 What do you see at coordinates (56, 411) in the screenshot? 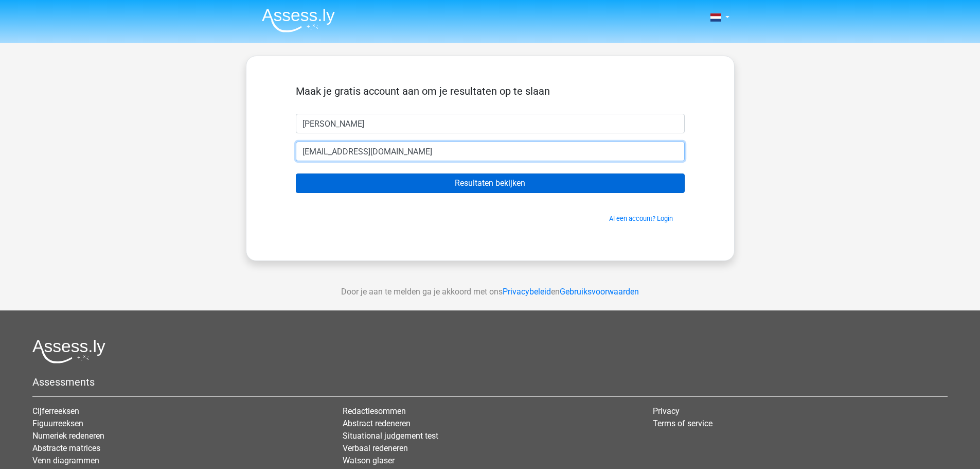
I see `a: Cijferreeksen` at bounding box center [56, 411].